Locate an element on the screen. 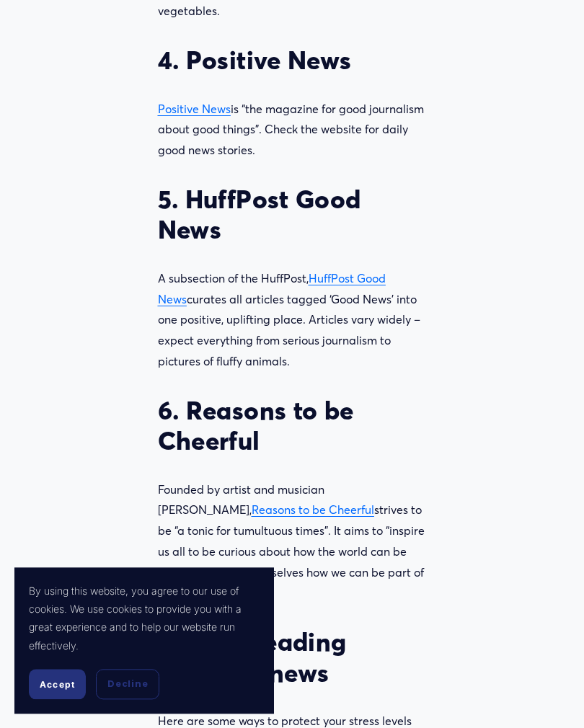 This screenshot has width=584, height=728. span: Accept is located at coordinates (57, 684).